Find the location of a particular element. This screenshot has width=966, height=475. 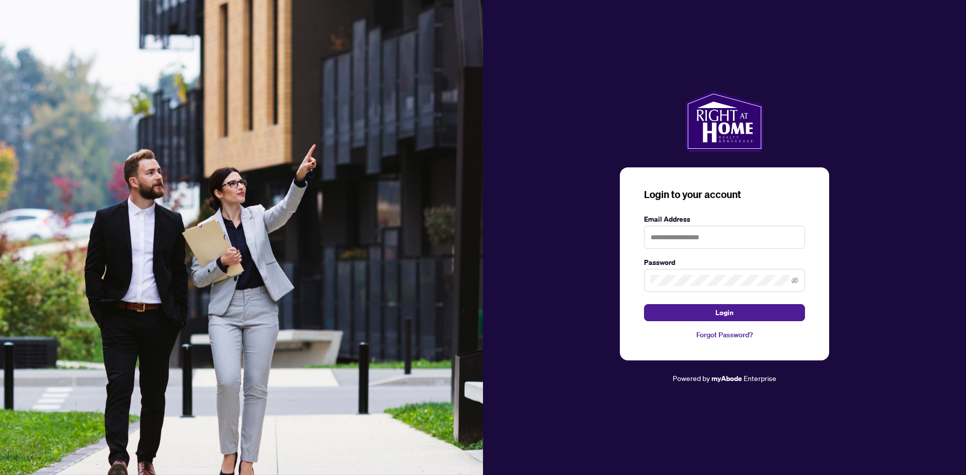

a: Forgot Password? is located at coordinates (724, 335).